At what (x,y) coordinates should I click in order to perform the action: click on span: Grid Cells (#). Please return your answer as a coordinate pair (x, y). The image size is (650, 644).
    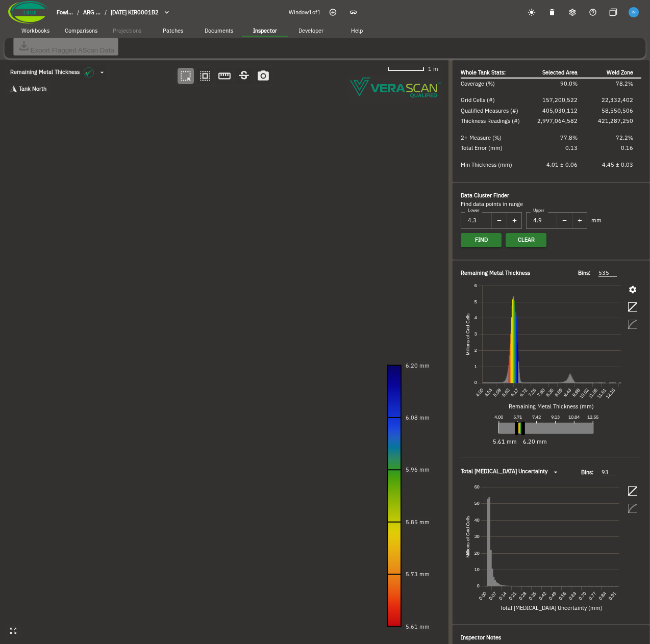
    Looking at the image, I should click on (477, 100).